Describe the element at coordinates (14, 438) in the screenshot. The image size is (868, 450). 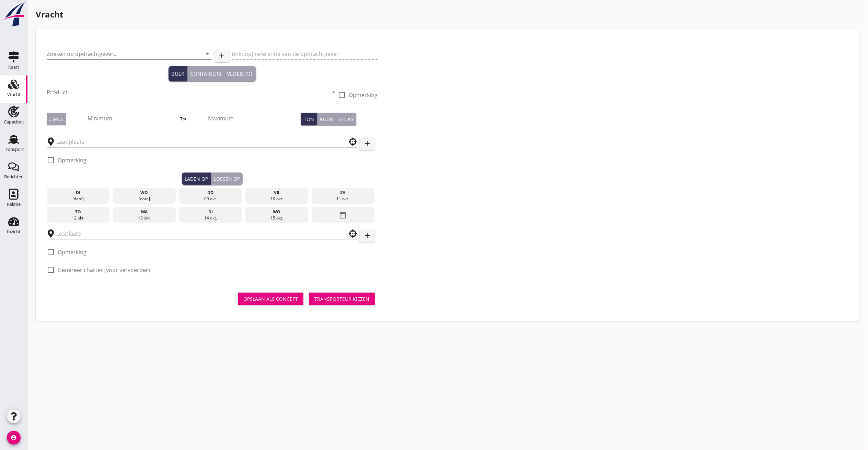
I see `i: account_circle` at that location.